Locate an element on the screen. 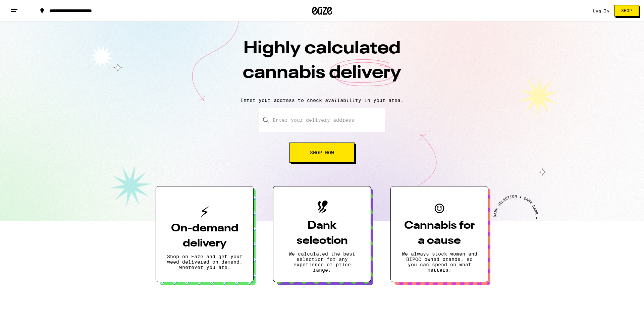 The width and height of the screenshot is (644, 333). p: We calculated the best selection for any experience or price range. is located at coordinates (322, 262).